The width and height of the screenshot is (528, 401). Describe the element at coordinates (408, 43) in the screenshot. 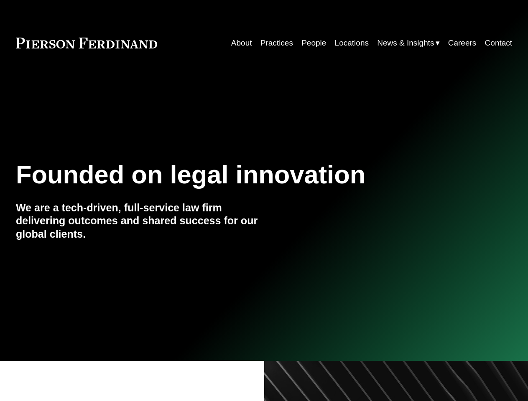

I see `a: folder dropdown` at that location.